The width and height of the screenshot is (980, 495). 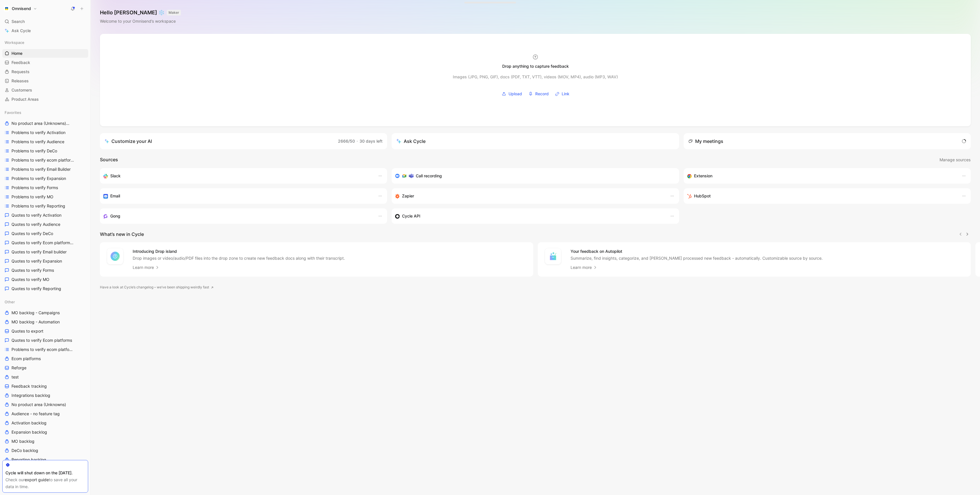 What do you see at coordinates (45, 368) in the screenshot?
I see `a: Reforge` at bounding box center [45, 368].